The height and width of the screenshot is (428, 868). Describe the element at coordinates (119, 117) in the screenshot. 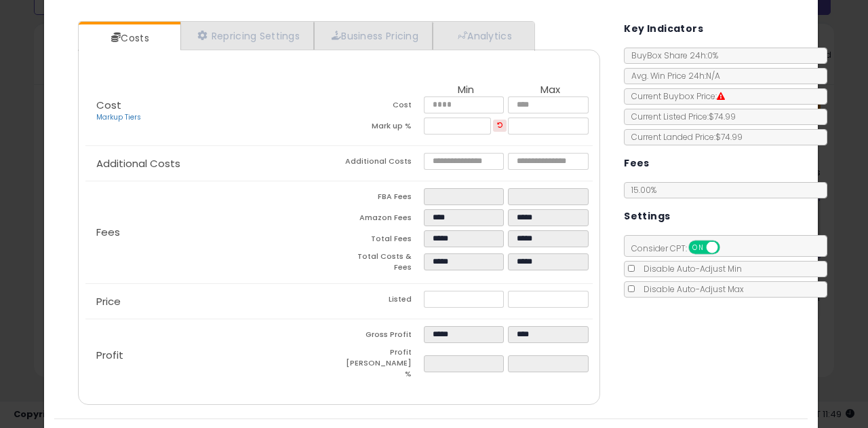

I see `a: Markup Tiers` at that location.